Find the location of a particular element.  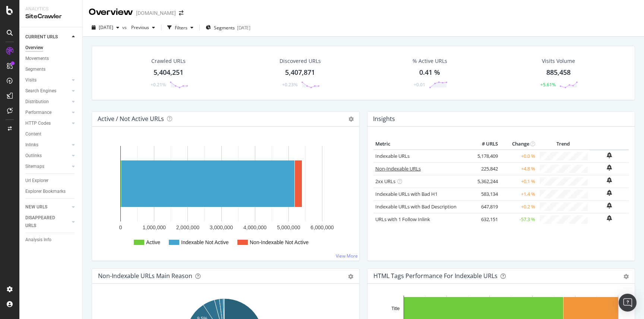

div: 5,404,251 is located at coordinates (168, 73).